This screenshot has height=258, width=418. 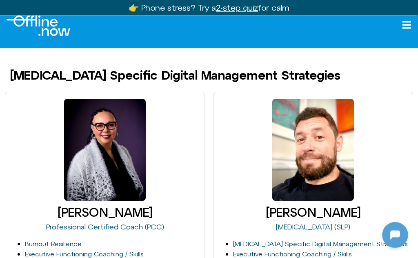 I want to click on img: Offline.Now logo in white. Text of the words offline.now with a line going through the "O", so click(x=38, y=26).